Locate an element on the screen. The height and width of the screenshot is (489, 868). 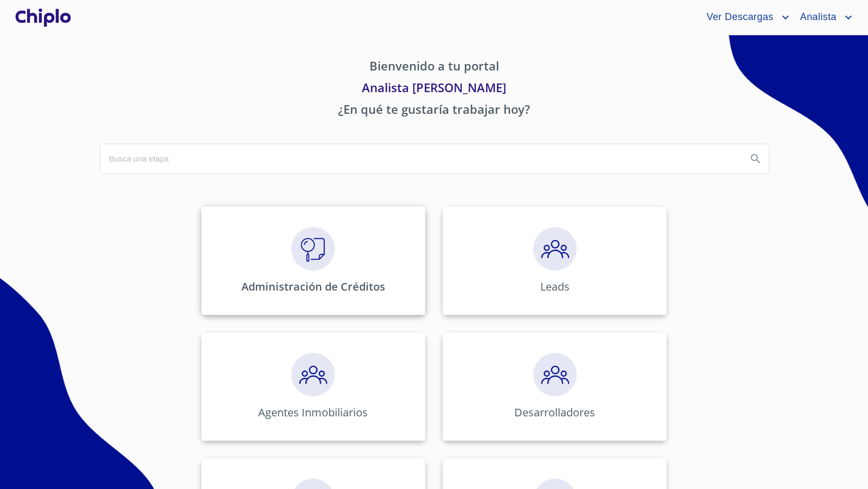
span: Analista is located at coordinates (817, 17).